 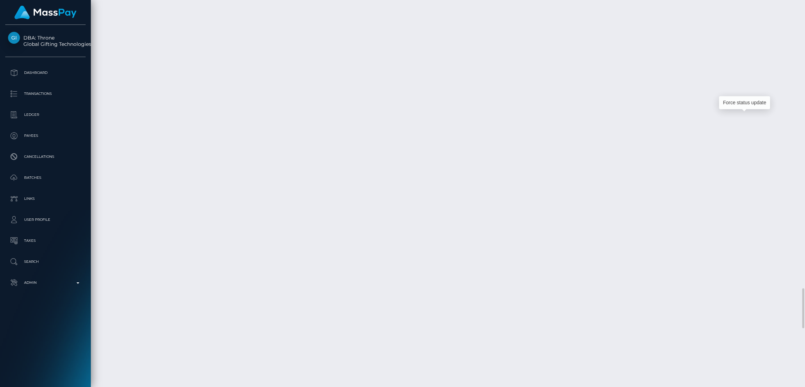 I want to click on a: Taxes, so click(x=45, y=241).